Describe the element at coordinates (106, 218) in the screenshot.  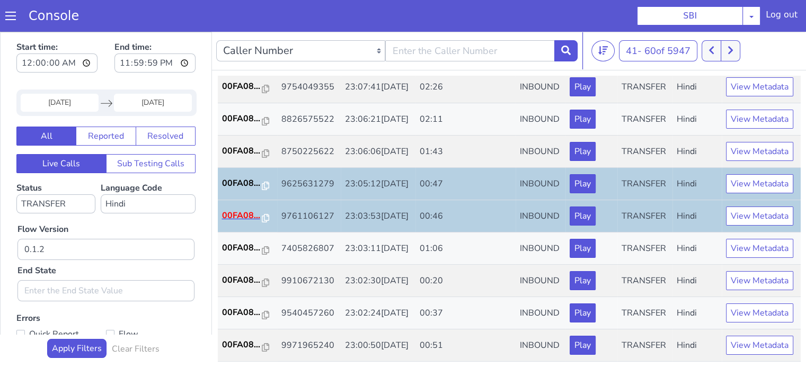
I see `input: Enter the Flow Version ID` at that location.